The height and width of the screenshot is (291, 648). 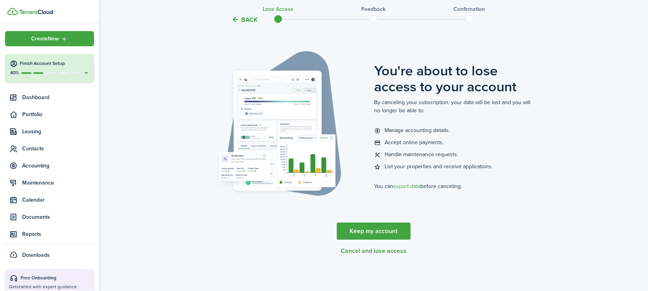 I want to click on li: List your properties and receive applications., so click(x=455, y=166).